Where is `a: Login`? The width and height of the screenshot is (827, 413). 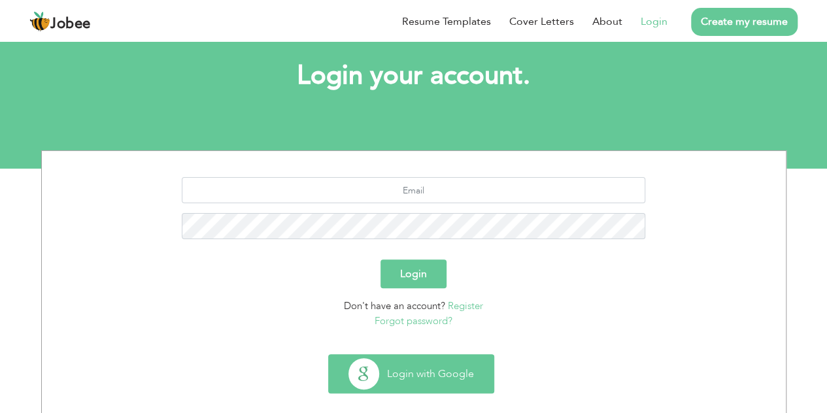 a: Login is located at coordinates (654, 22).